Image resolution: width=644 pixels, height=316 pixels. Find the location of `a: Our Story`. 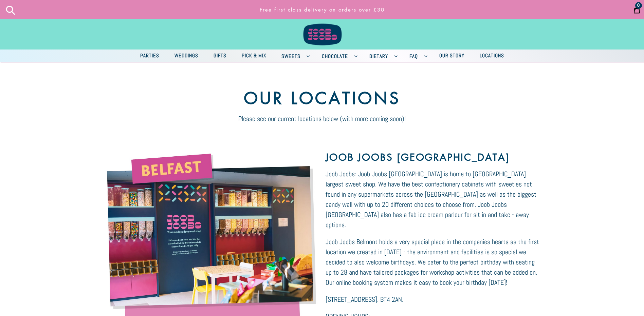

a: Our Story is located at coordinates (452, 56).